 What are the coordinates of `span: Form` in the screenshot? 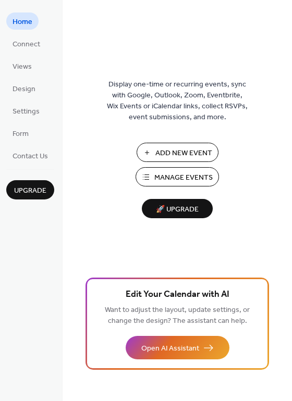 It's located at (20, 134).